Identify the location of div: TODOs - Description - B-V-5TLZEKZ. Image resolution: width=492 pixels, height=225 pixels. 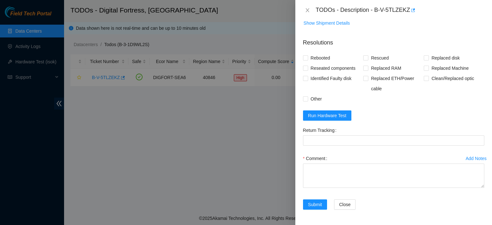
(400, 10).